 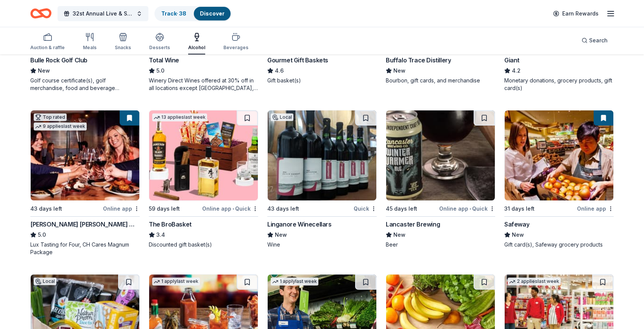 What do you see at coordinates (170, 224) in the screenshot?
I see `div: The BroBasket` at bounding box center [170, 224].